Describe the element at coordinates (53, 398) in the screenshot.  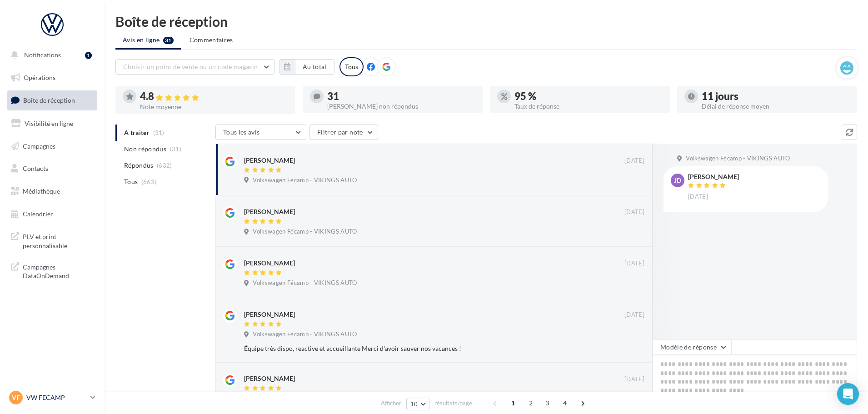
I see `a: VF VW FECAMP` at that location.